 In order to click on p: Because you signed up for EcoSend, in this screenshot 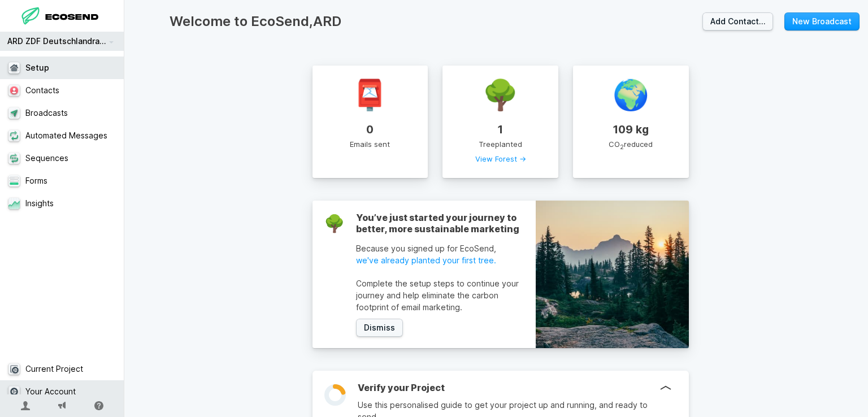, I will do `click(440, 255)`.